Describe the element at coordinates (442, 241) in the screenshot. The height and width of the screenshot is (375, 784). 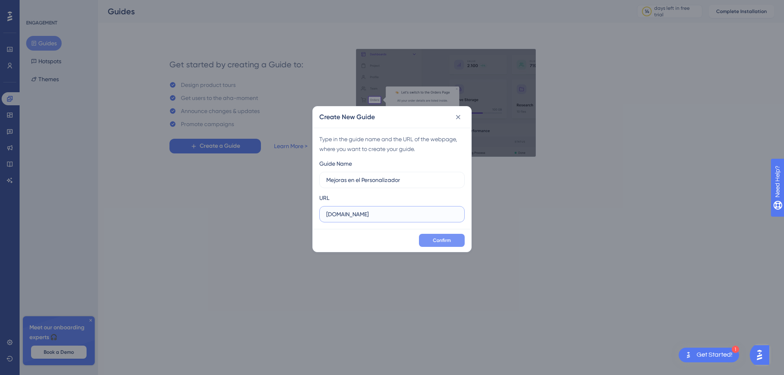
I see `span: Confirm` at that location.